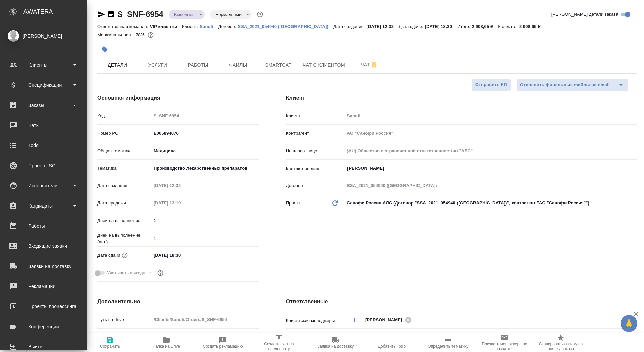 The image size is (644, 352). Describe the element at coordinates (43, 85) in the screenshot. I see `div: Спецификации` at that location.